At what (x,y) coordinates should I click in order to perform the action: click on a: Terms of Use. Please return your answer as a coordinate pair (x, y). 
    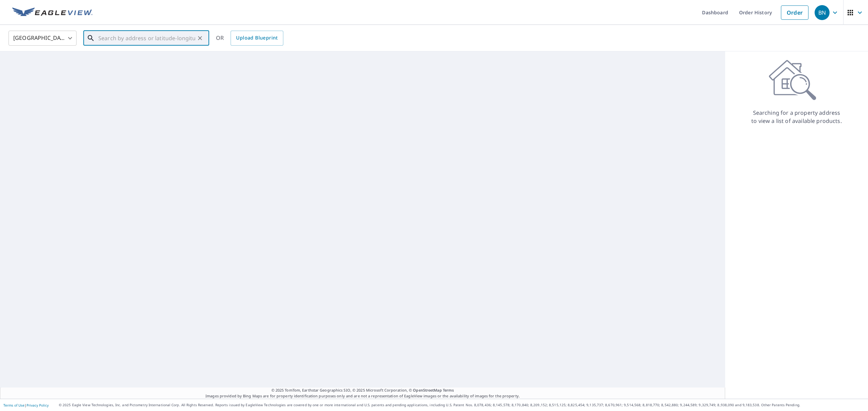
    Looking at the image, I should click on (14, 405).